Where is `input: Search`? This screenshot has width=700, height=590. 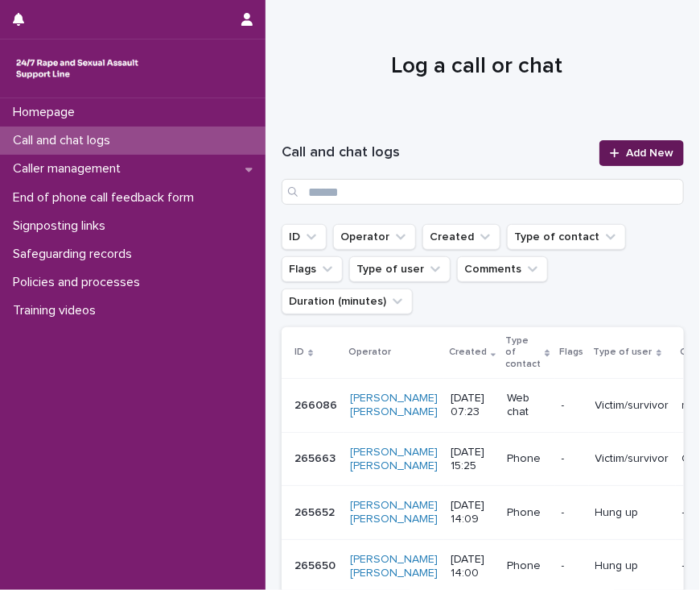
input: Search is located at coordinates (483, 192).